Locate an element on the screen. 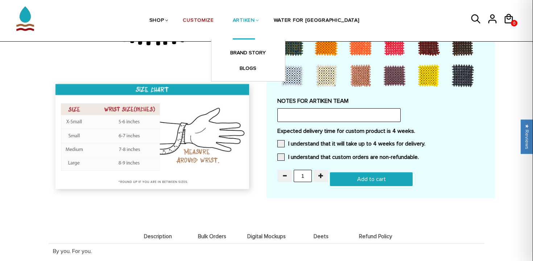  a: 0 is located at coordinates (514, 23).